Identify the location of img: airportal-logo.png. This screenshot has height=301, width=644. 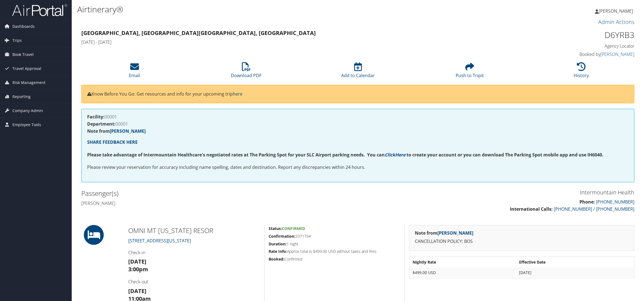
(40, 10).